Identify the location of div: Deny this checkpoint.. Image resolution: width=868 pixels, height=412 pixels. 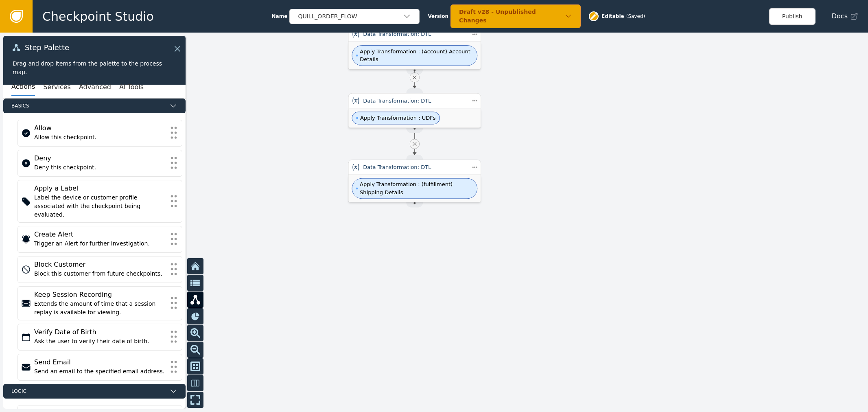
(100, 167).